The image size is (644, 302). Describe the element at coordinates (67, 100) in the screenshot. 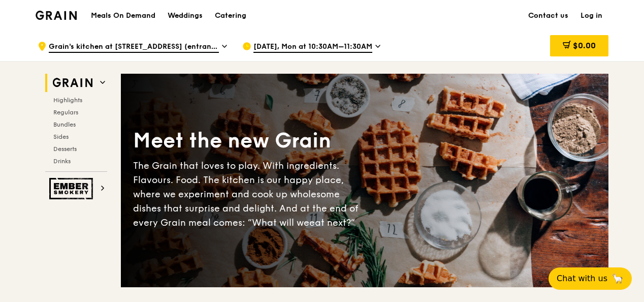

I see `span: Highlights` at that location.